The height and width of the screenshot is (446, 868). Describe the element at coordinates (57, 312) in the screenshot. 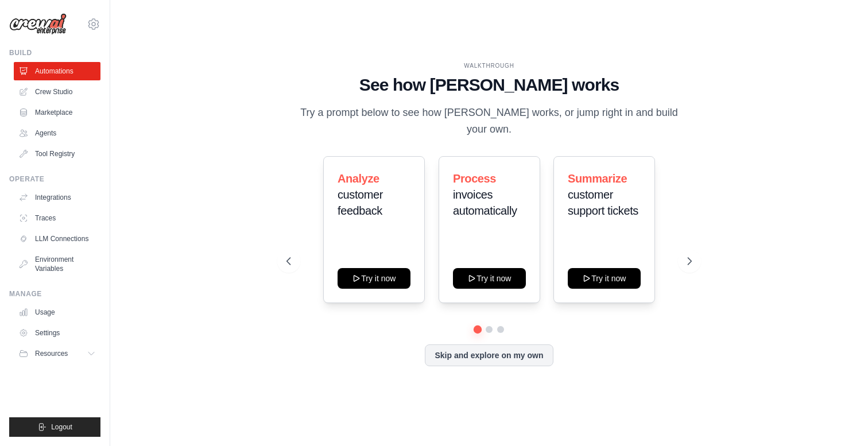

I see `a: Usage` at that location.